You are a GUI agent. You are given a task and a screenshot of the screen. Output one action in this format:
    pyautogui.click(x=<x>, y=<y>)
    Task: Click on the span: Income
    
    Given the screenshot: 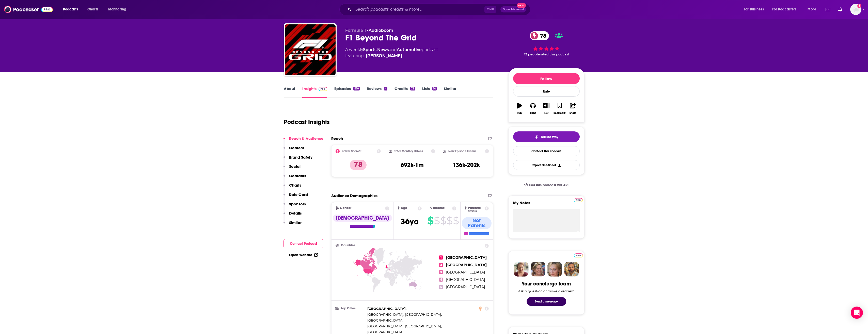 What is the action you would take?
    pyautogui.click(x=439, y=208)
    